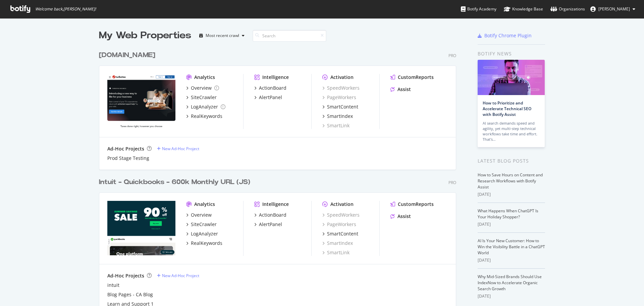 The image size is (644, 306). I want to click on div: Blog Pages - CA Blog, so click(130, 295).